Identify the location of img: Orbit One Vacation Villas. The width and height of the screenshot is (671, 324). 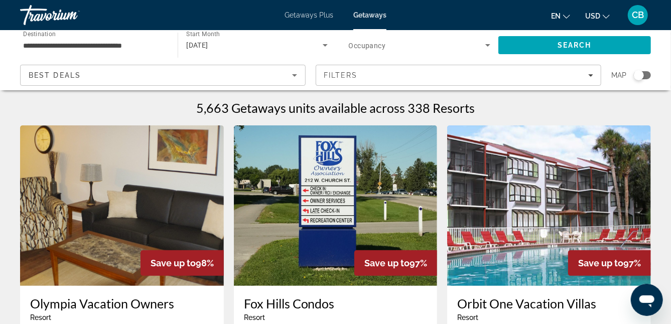
(549, 206).